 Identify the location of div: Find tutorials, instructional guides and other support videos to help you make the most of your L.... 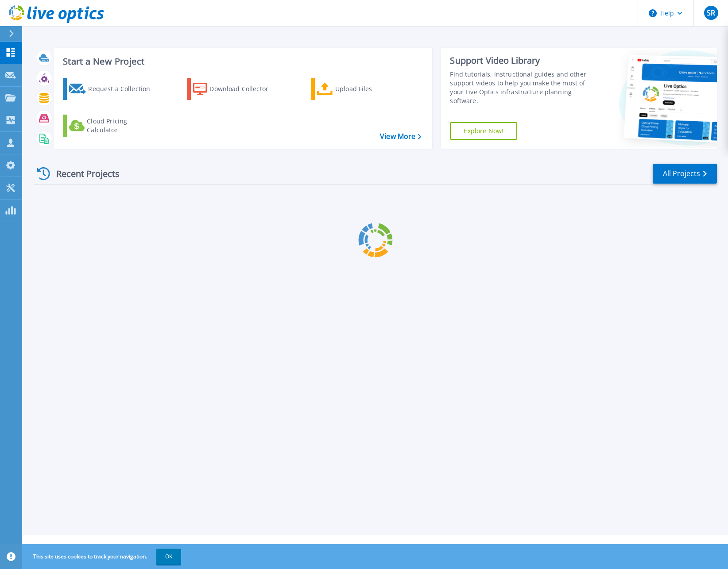
(519, 87).